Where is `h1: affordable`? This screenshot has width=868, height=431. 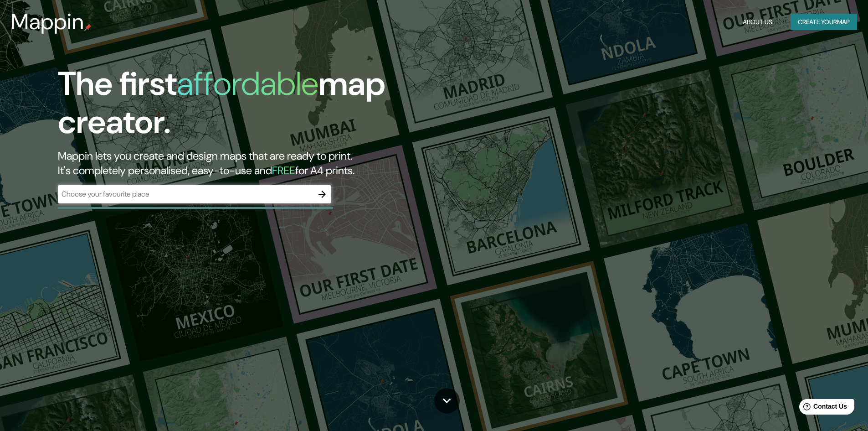 h1: affordable is located at coordinates (247, 83).